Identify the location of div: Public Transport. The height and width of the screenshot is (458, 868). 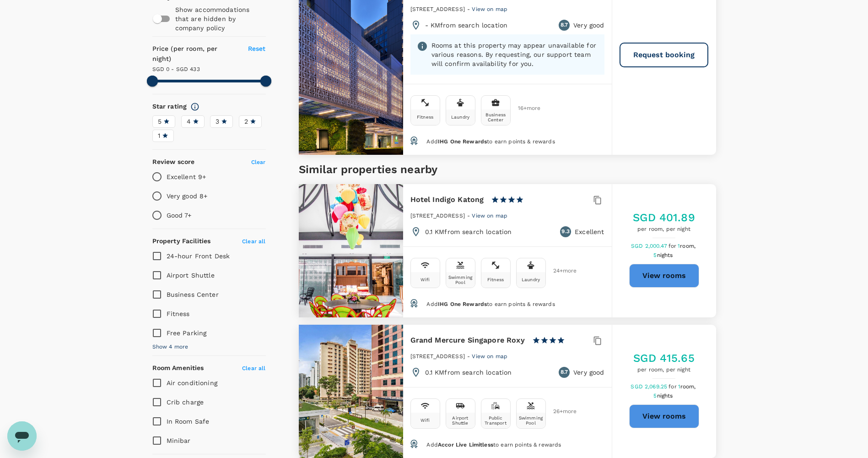
(495, 420).